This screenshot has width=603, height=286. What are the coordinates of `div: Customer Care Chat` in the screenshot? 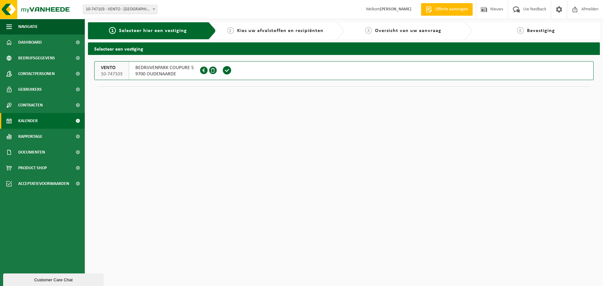 It's located at (50, 8).